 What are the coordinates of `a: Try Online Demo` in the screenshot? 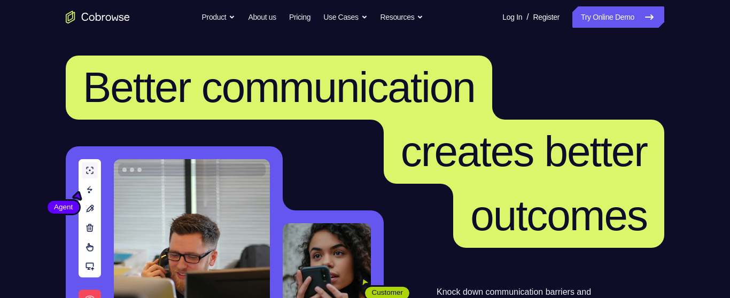 It's located at (618, 17).